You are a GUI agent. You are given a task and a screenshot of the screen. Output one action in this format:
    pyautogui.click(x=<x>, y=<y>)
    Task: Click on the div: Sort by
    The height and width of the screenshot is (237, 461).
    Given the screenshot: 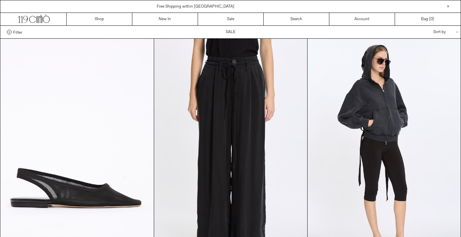 What is the action you would take?
    pyautogui.click(x=425, y=32)
    